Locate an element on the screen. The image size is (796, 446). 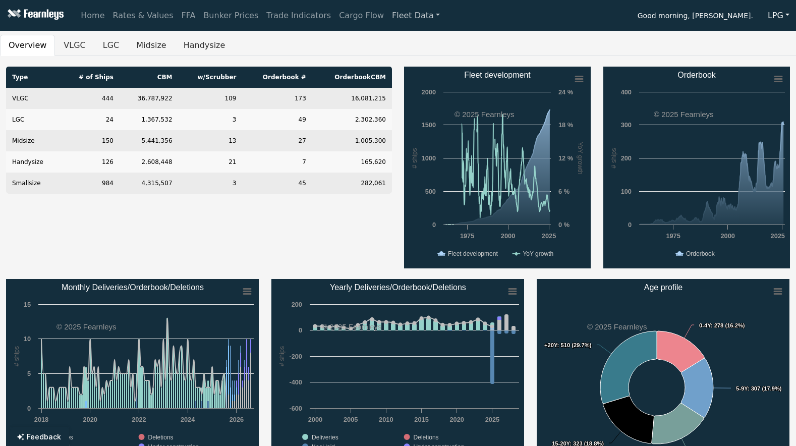
text: Deliveries is located at coordinates (325, 437).